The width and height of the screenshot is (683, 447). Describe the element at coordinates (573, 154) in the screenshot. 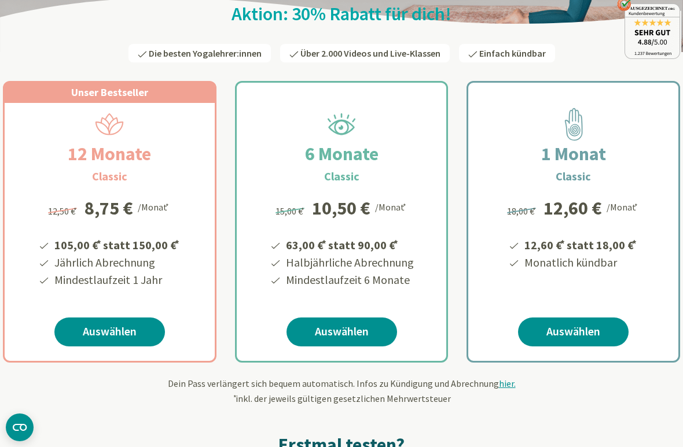

I see `h2: 1 Monat` at that location.